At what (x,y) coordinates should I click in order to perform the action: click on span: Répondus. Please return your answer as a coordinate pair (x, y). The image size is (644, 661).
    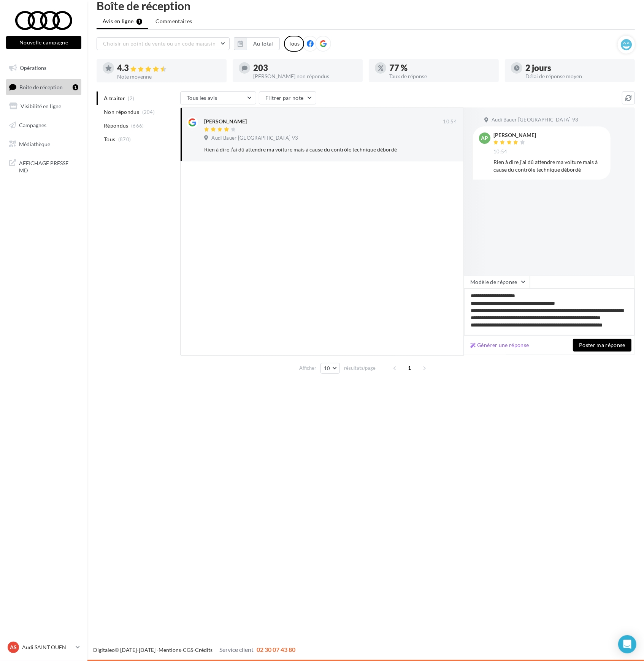
    Looking at the image, I should click on (116, 126).